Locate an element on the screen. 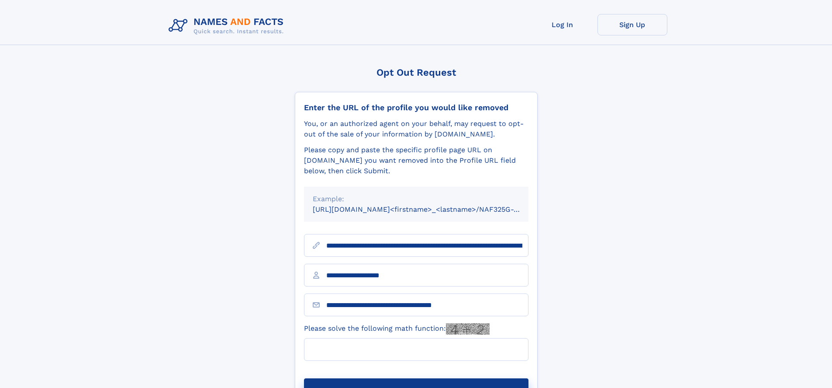 The image size is (832, 388). img: Logo Names and Facts is located at coordinates (228, 26).